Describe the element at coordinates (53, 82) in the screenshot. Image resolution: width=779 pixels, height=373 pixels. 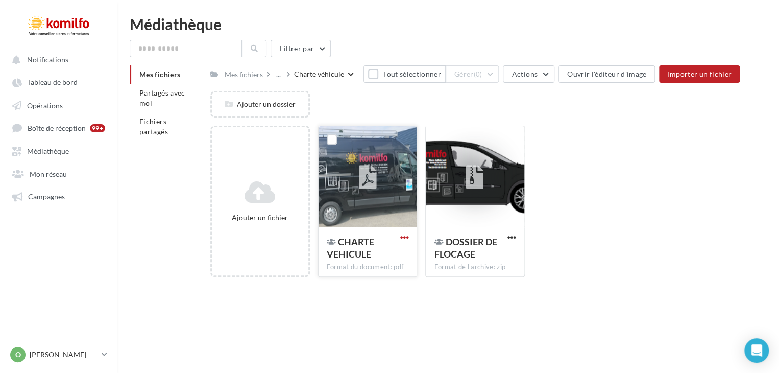
I see `span: Tableau de bord` at that location.